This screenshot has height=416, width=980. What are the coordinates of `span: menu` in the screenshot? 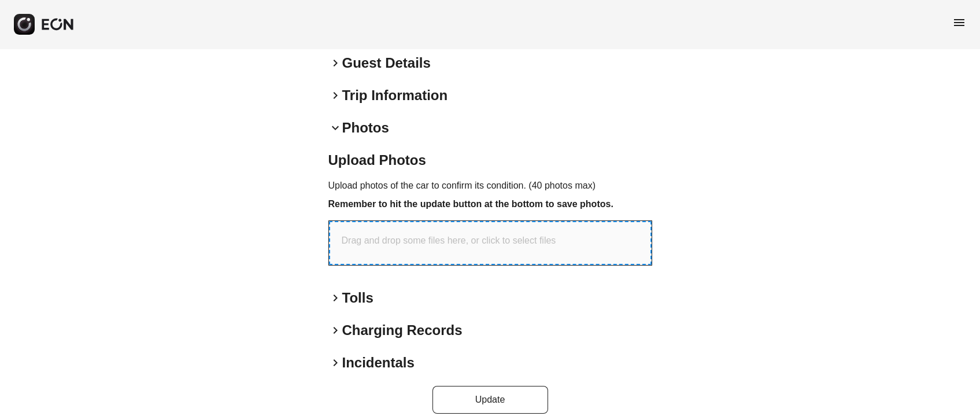 It's located at (960, 22).